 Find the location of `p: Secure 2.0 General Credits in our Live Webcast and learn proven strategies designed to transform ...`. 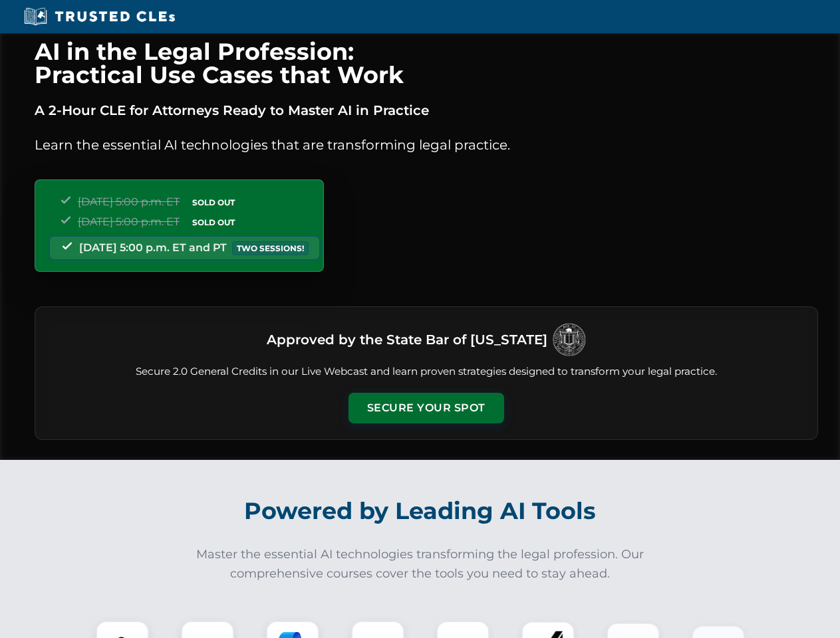

p: Secure 2.0 General Credits in our Live Webcast and learn proven strategies designed to transform ... is located at coordinates (427, 372).